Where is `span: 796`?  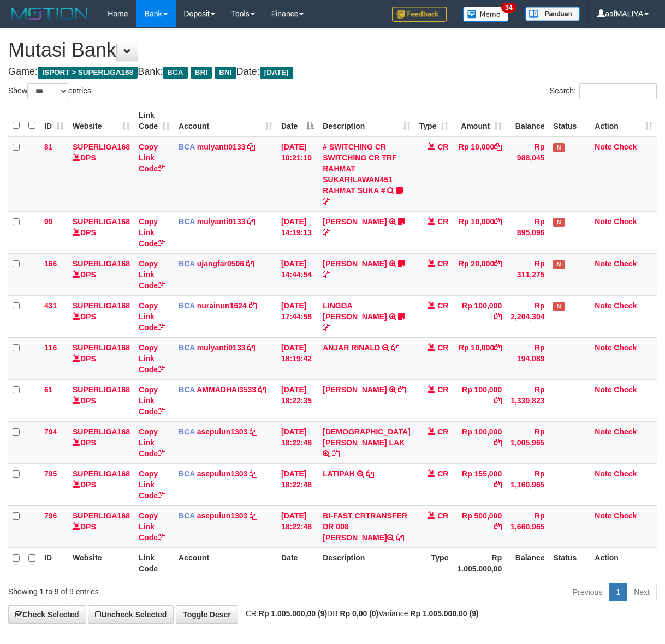
span: 796 is located at coordinates (50, 516).